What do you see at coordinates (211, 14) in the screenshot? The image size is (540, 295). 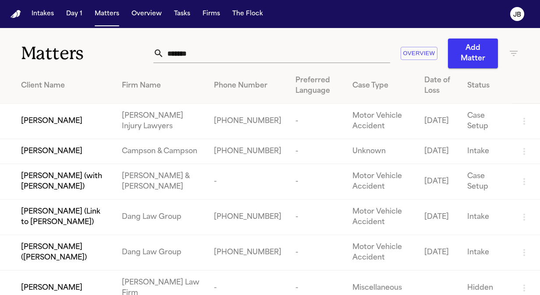 I see `a: Firms` at bounding box center [211, 14].